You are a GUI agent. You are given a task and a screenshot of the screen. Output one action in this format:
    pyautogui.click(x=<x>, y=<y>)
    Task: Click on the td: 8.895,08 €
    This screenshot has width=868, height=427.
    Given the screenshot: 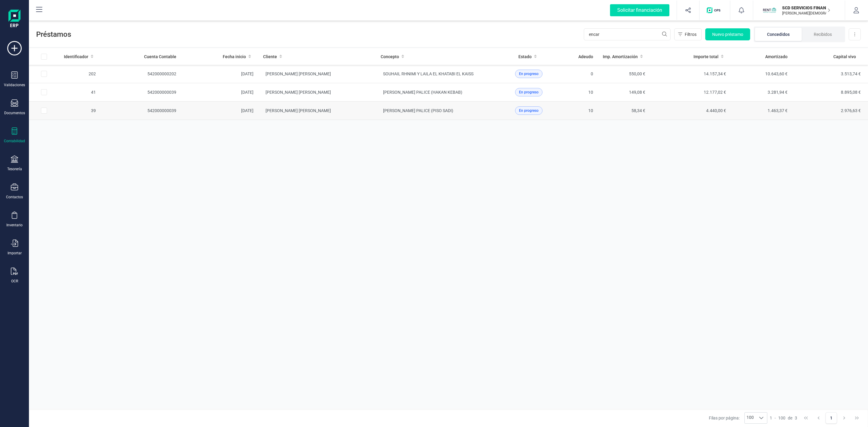 What is the action you would take?
    pyautogui.click(x=830, y=92)
    